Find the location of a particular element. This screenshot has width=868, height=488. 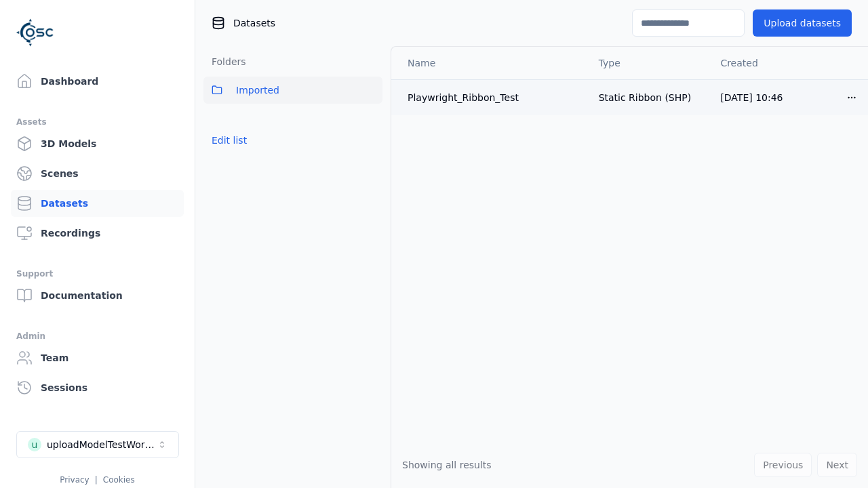

h3: Folders is located at coordinates (225, 62).